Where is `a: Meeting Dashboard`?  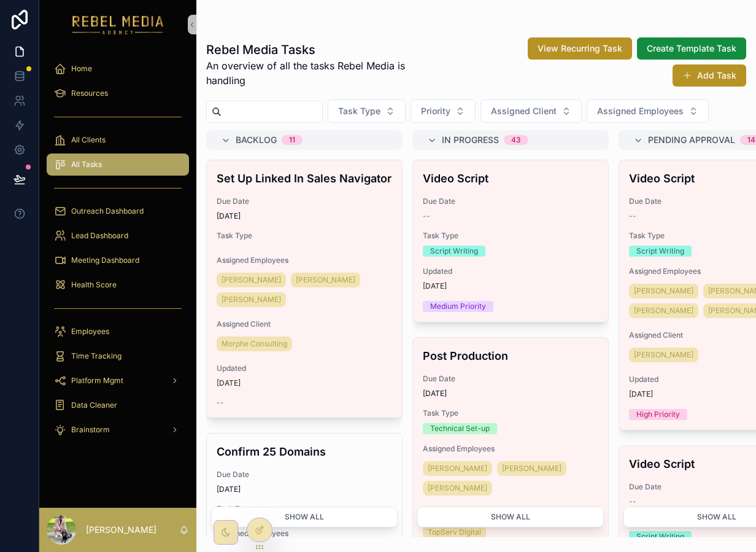 a: Meeting Dashboard is located at coordinates (118, 260).